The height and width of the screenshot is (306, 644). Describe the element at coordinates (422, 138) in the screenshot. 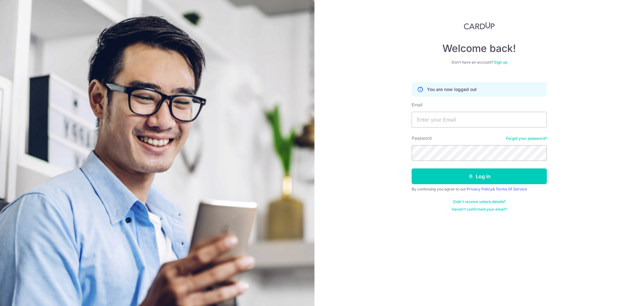

I see `label: Password` at that location.